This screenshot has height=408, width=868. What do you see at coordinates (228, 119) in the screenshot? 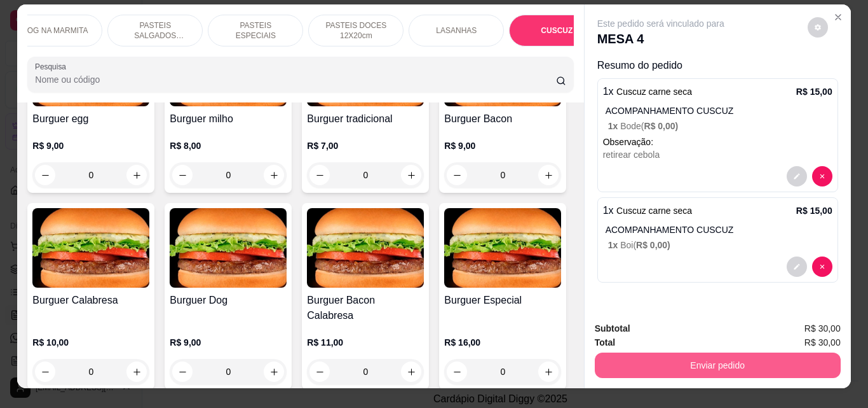
I see `h4: Burguer milho` at bounding box center [228, 119].